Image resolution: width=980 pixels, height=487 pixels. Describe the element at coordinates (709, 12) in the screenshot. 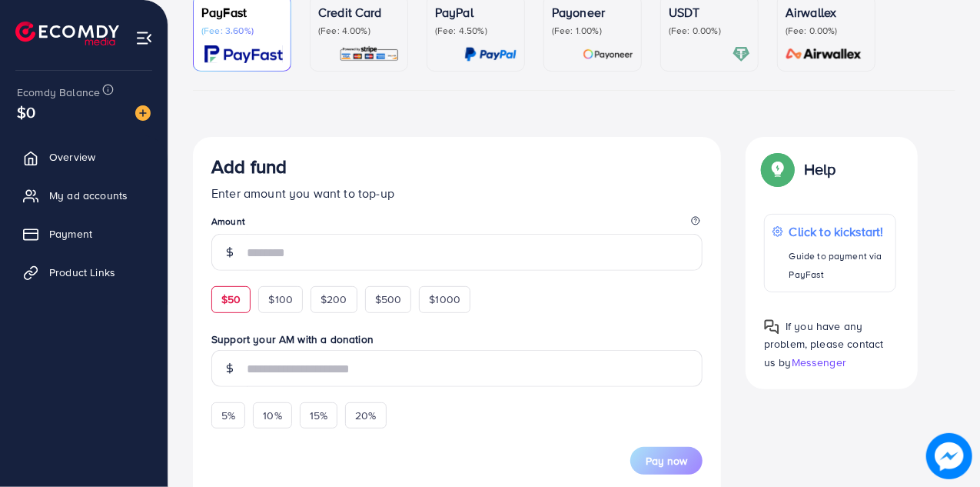

I see `p: USDT` at that location.